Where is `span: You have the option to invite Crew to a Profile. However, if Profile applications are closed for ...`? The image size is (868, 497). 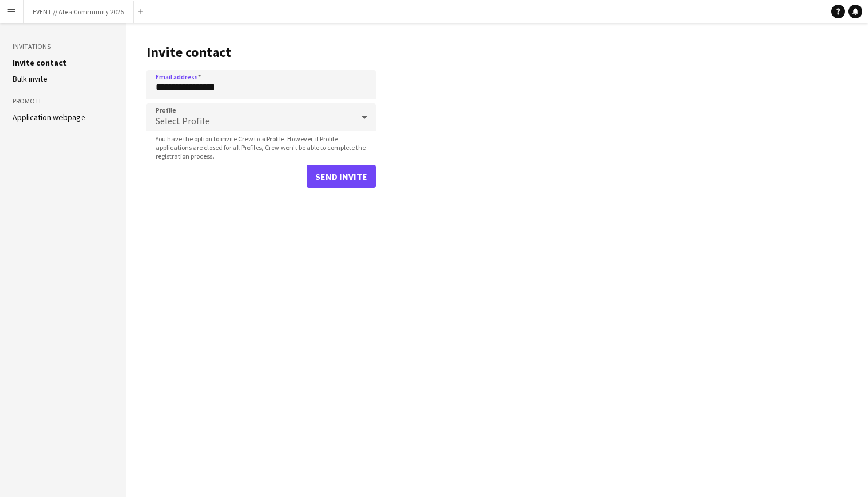 span: You have the option to invite Crew to a Profile. However, if Profile applications are closed for ... is located at coordinates (261, 147).